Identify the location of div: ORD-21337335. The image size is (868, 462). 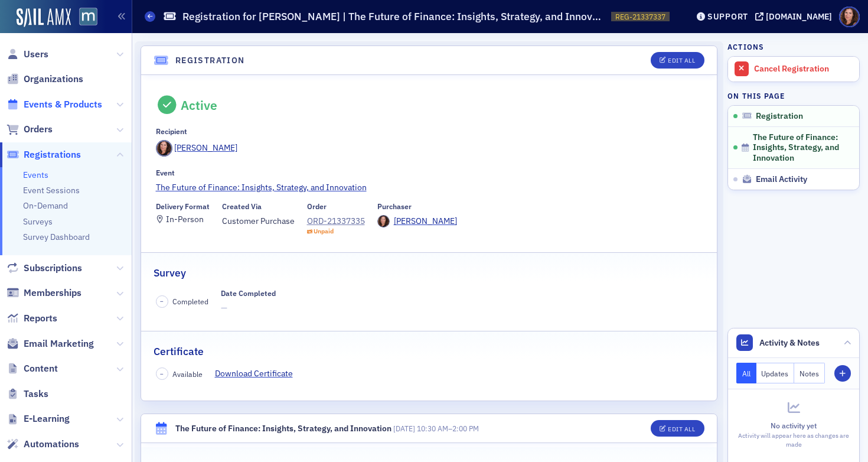
(336, 221).